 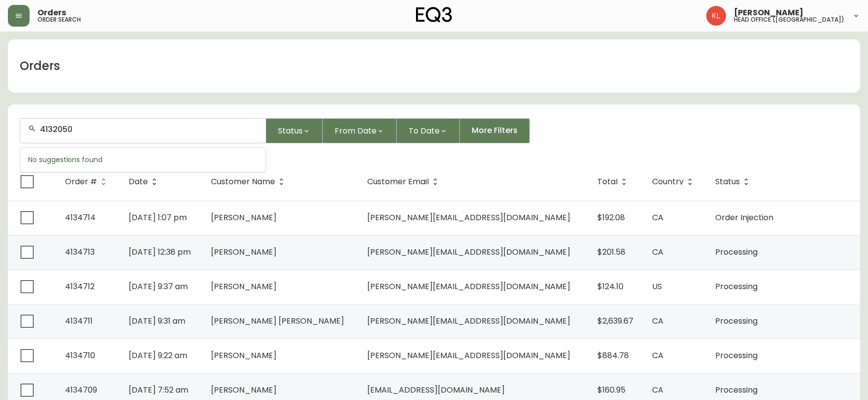 I want to click on span: 4134714, so click(x=80, y=218).